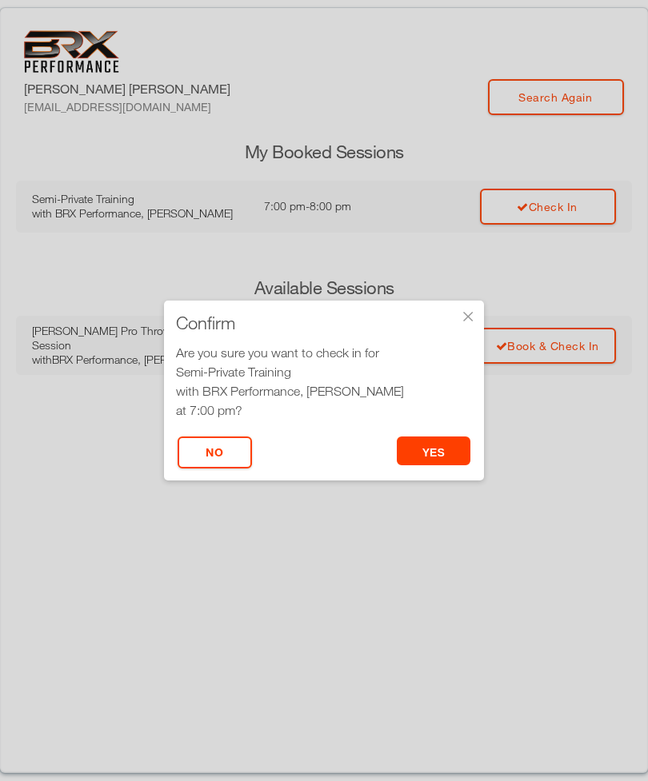  I want to click on span: Confirm, so click(206, 323).